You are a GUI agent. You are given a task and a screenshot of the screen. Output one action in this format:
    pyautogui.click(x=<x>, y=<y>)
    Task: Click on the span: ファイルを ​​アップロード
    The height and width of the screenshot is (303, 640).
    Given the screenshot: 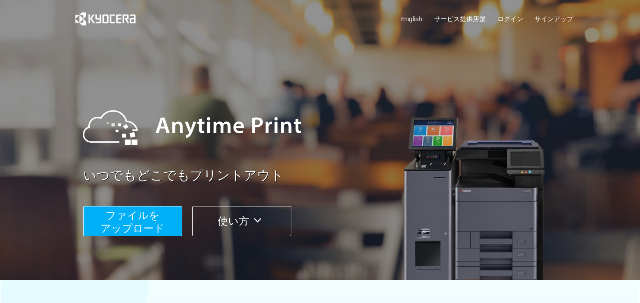 What is the action you would take?
    pyautogui.click(x=132, y=222)
    